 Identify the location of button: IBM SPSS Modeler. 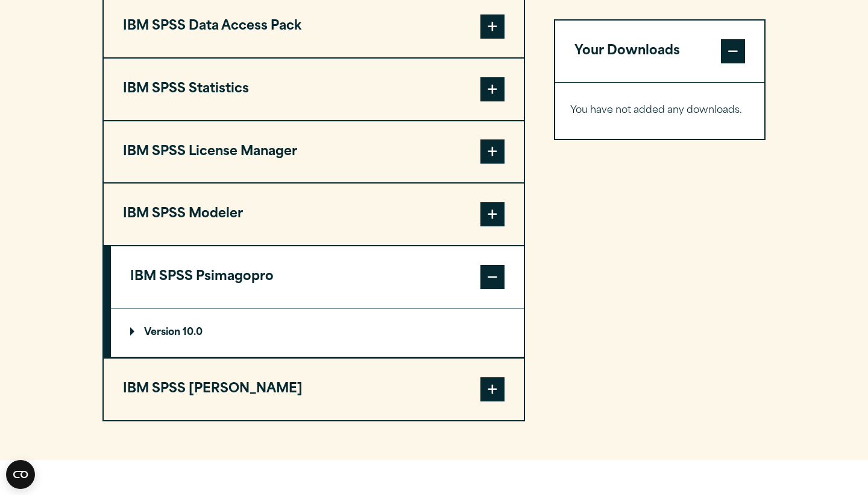
(313, 214).